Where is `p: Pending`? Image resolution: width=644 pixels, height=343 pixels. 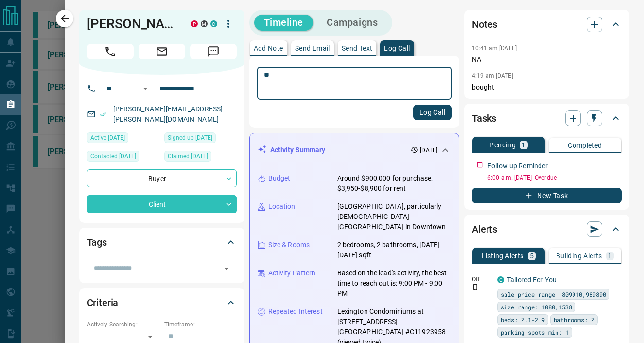 p: Pending is located at coordinates (503, 145).